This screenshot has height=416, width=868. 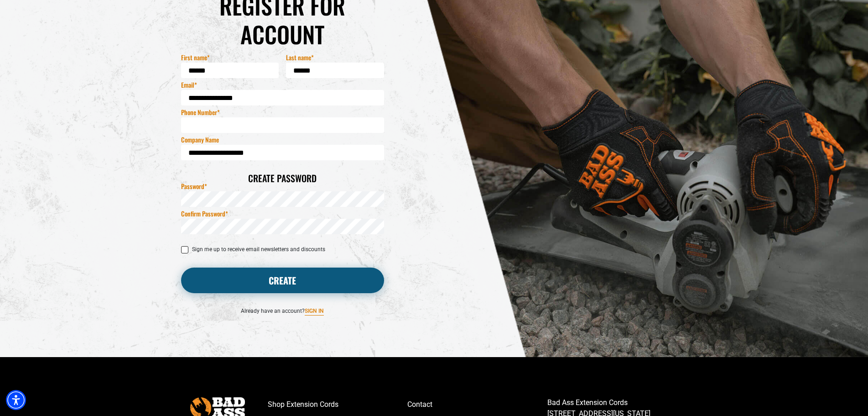 I want to click on a: Sign in, so click(x=314, y=311).